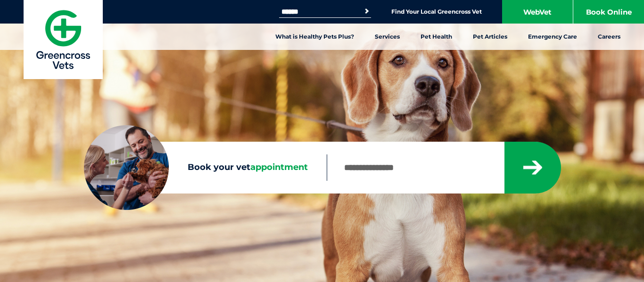 This screenshot has height=282, width=644. I want to click on a: What is Healthy Pets Plus?, so click(315, 37).